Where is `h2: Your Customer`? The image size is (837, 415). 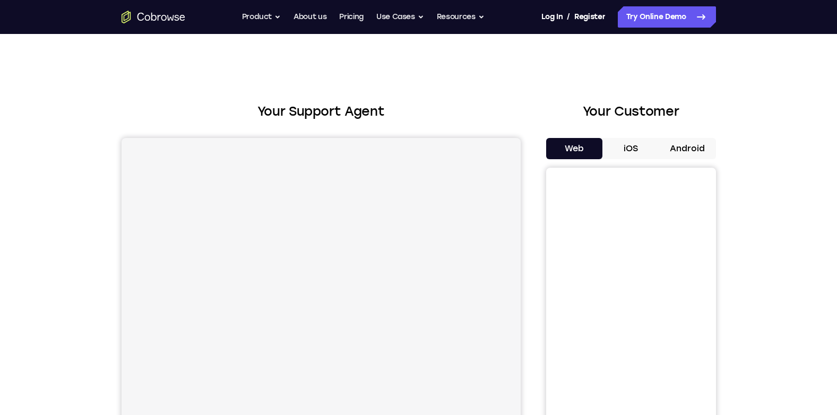
h2: Your Customer is located at coordinates (631, 111).